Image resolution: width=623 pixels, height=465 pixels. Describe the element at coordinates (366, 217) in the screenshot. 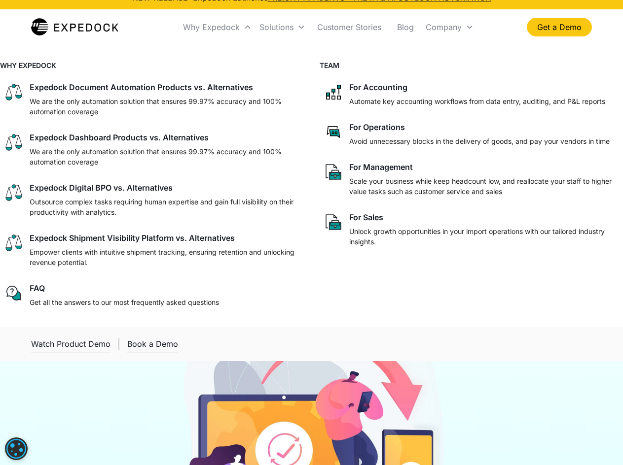

I see `div: For Sales` at that location.